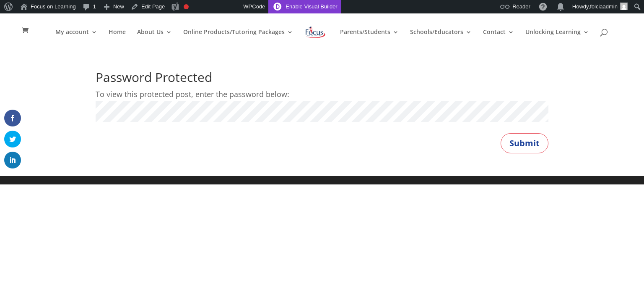 The image size is (644, 292). What do you see at coordinates (370, 39) in the screenshot?
I see `a: Parents/Students` at bounding box center [370, 39].